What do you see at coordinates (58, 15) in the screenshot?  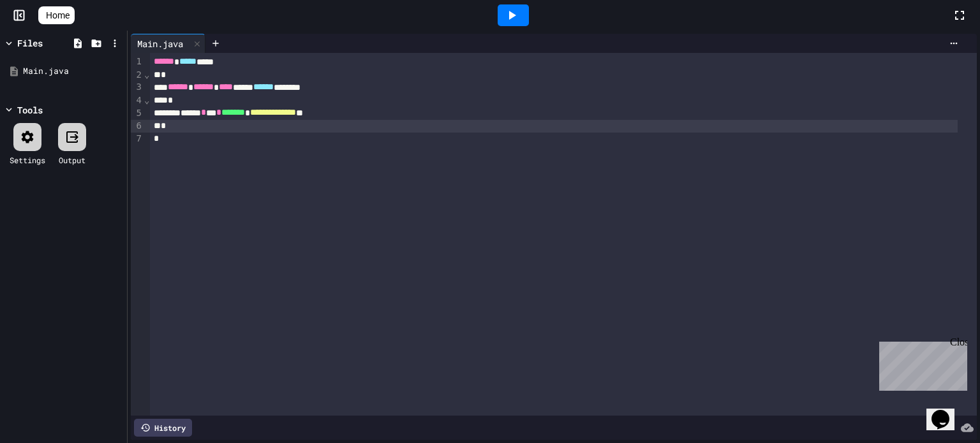 I see `span: Home` at bounding box center [58, 15].